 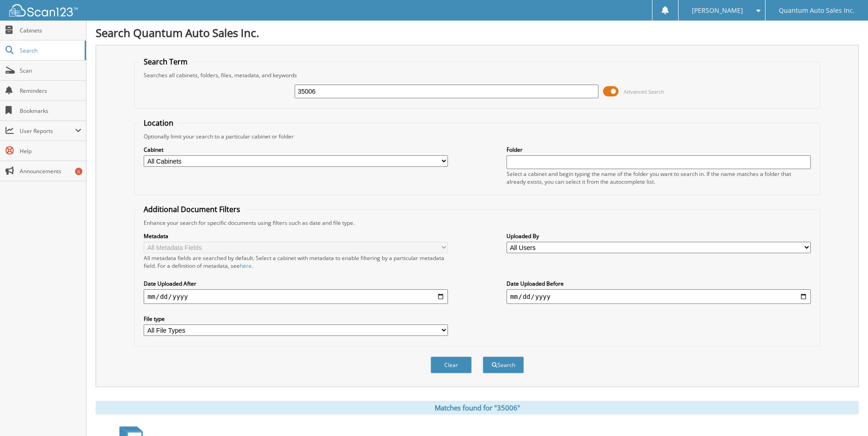 I want to click on input: start, so click(x=296, y=296).